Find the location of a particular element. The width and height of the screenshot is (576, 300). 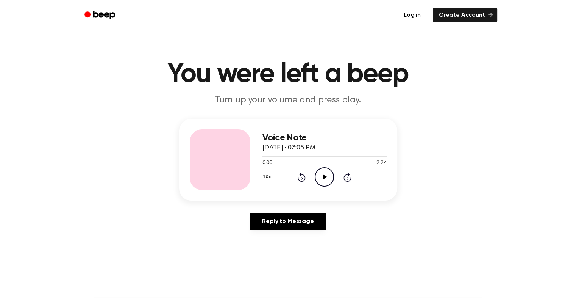

h1: You were left a beep is located at coordinates (288, 74).